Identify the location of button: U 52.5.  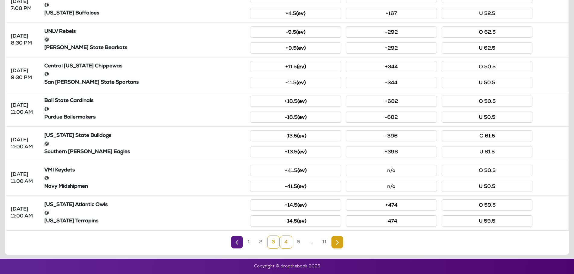
(487, 13).